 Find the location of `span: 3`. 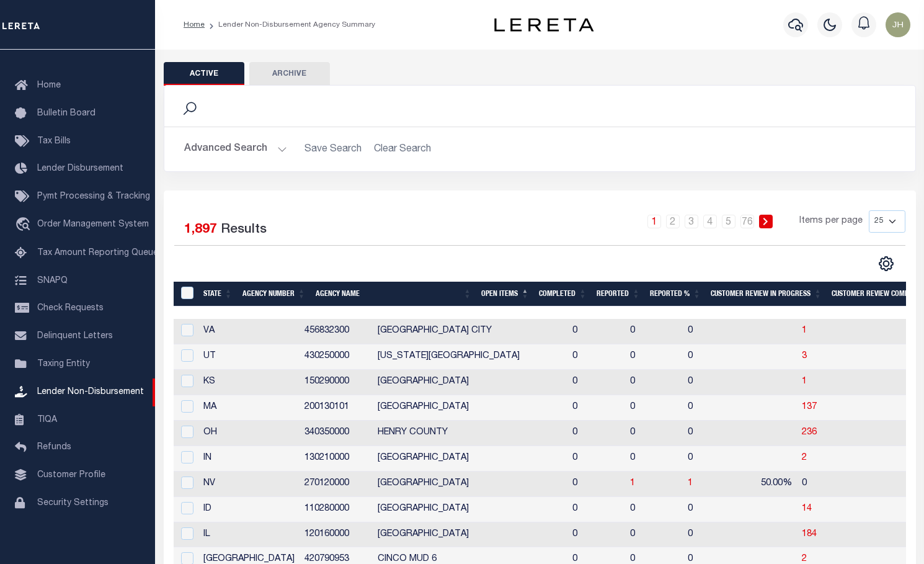

span: 3 is located at coordinates (804, 356).